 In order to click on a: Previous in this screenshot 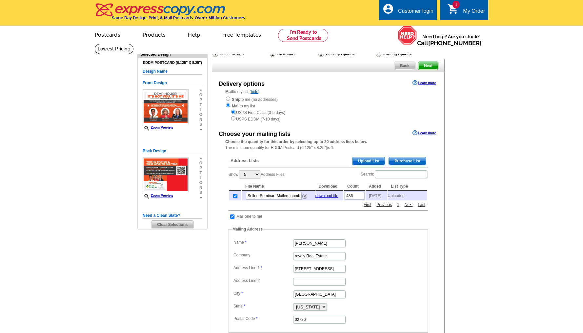, I will do `click(384, 205)`.